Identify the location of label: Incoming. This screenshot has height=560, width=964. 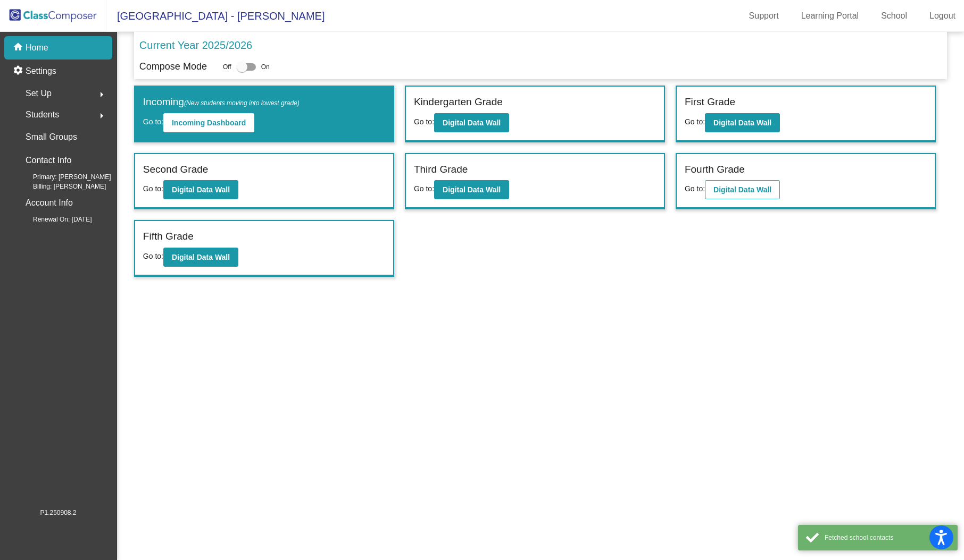
(221, 102).